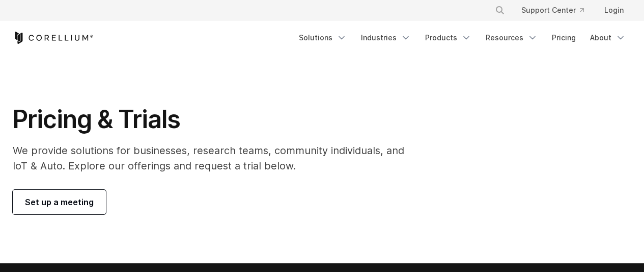 The height and width of the screenshot is (272, 644). What do you see at coordinates (59, 202) in the screenshot?
I see `a: Set up a meeting` at bounding box center [59, 202].